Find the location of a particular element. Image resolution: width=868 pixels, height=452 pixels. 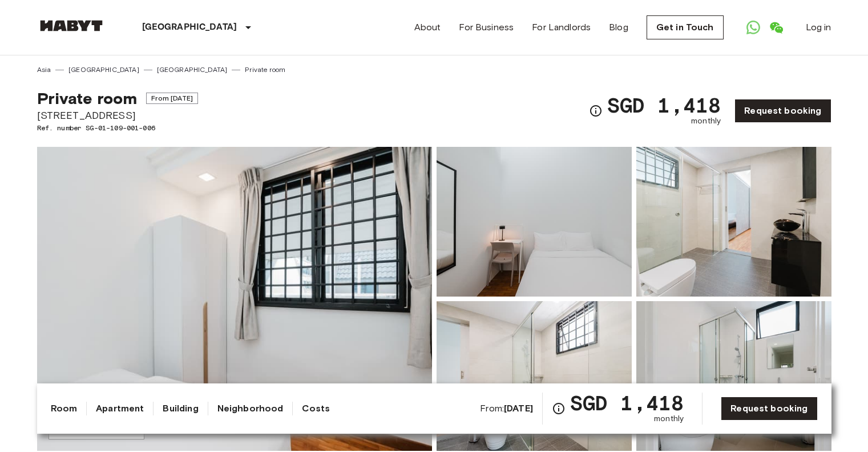

a: Building is located at coordinates (180, 408).